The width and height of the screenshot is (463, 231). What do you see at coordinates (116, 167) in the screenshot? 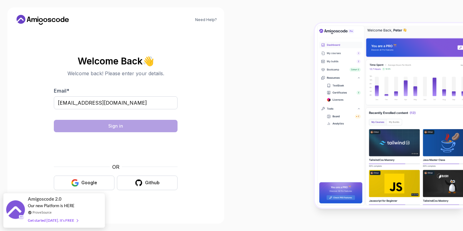
I see `p: OR` at bounding box center [116, 167].